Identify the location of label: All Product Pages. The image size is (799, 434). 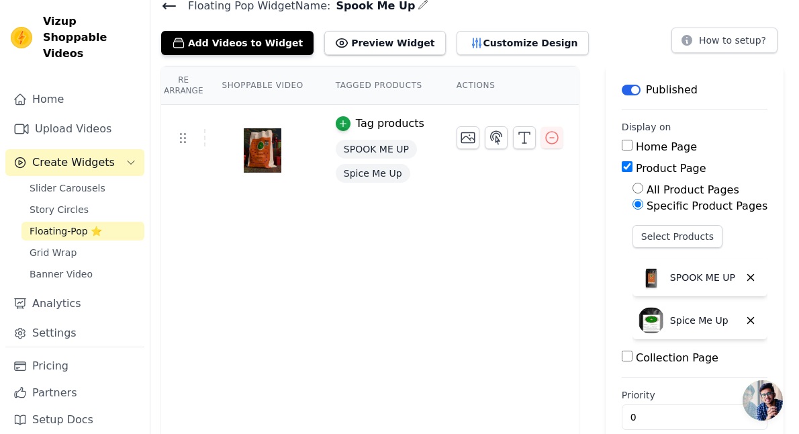
(693, 189).